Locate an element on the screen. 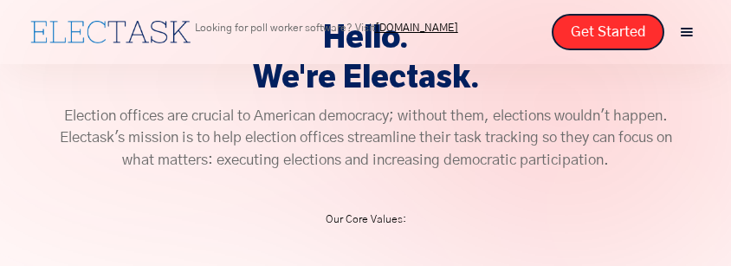 The width and height of the screenshot is (731, 266). h1: Our Core Values: is located at coordinates (365, 219).